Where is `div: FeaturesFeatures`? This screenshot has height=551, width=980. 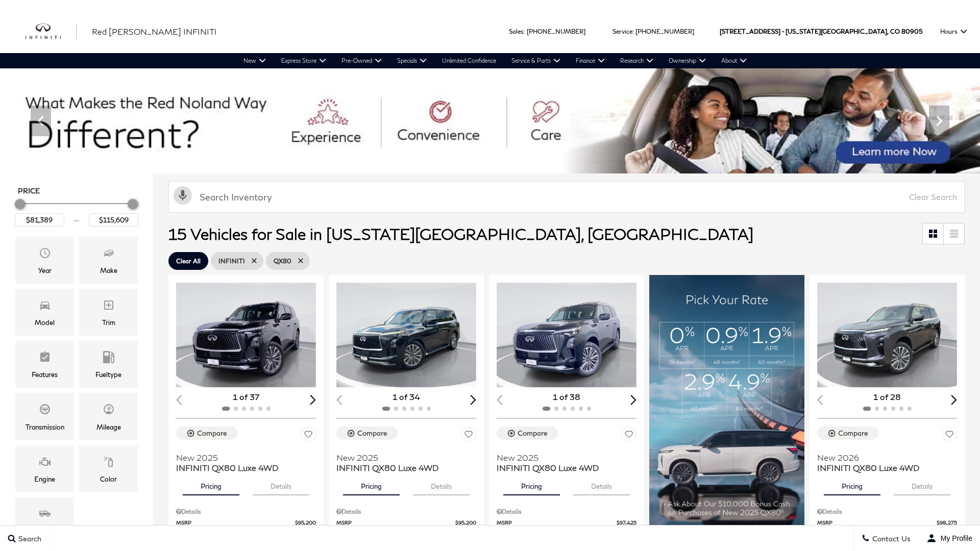
div: FeaturesFeatures is located at coordinates (44, 364).